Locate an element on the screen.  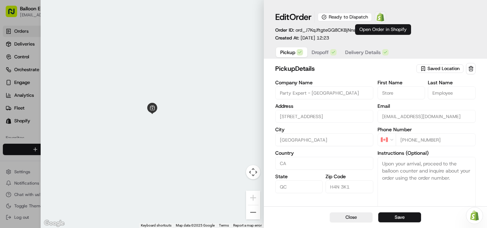
button: Close is located at coordinates (351, 218).